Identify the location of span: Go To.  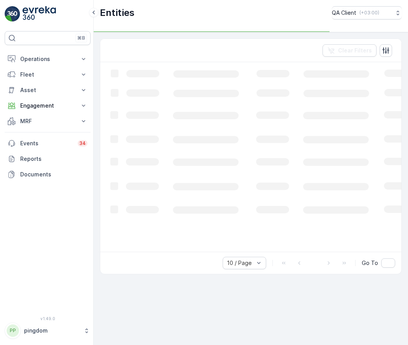
(370, 263).